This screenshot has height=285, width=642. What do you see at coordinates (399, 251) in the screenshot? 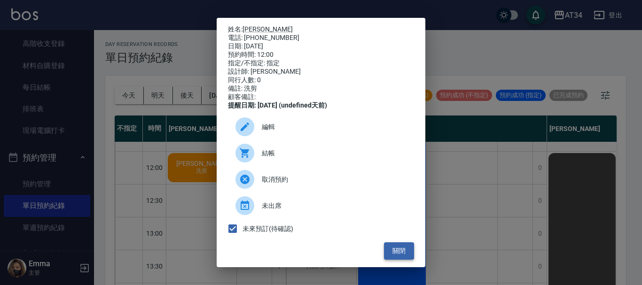
I see `button: 關閉` at bounding box center [399, 251].